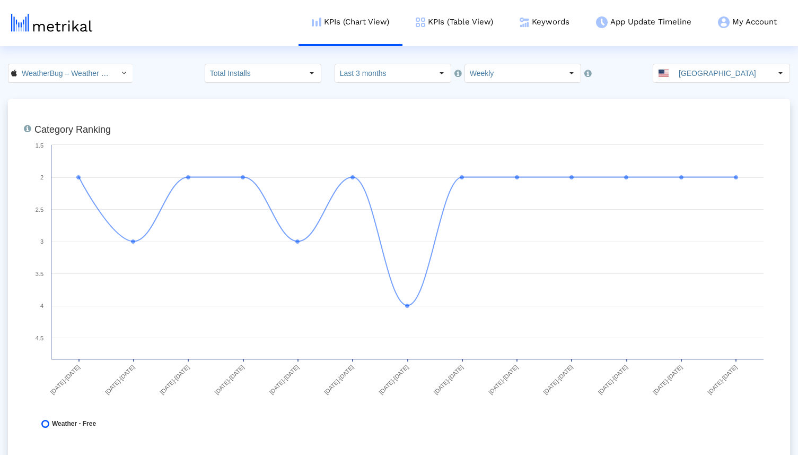 Image resolution: width=798 pixels, height=455 pixels. What do you see at coordinates (39, 210) in the screenshot?
I see `text: 2.5` at bounding box center [39, 210].